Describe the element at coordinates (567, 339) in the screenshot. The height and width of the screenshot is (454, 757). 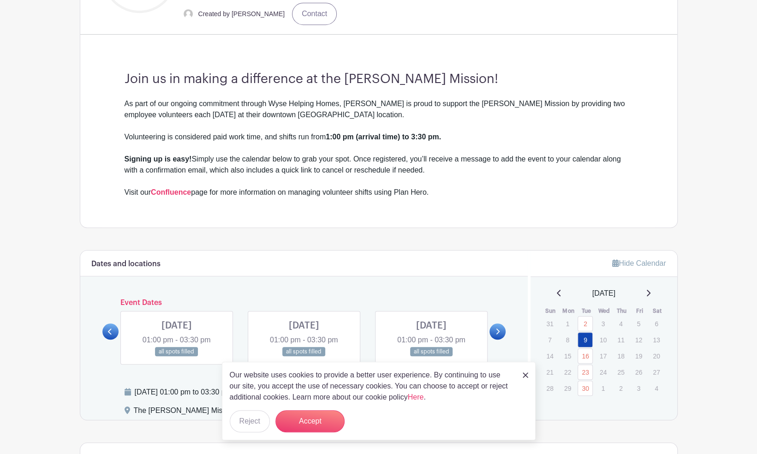
I see `p: 8` at that location.